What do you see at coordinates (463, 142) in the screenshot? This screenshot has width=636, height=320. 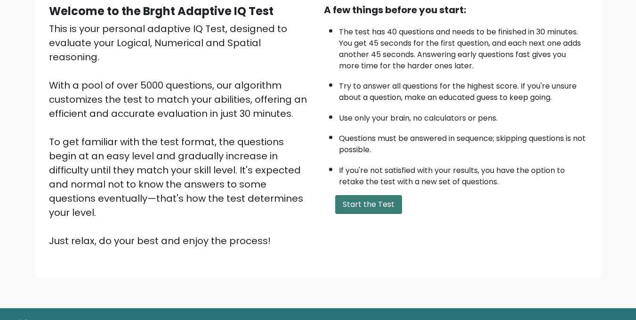 I see `li: Questions must be answered in sequence; skipping questions is not possible.` at bounding box center [463, 142].